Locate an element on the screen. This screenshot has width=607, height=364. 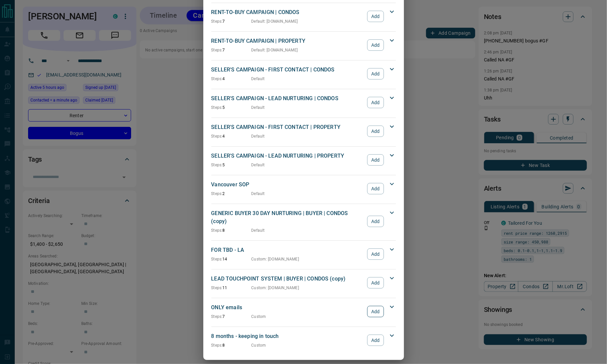
p: 8 months - keeping in touch is located at coordinates (287, 336).